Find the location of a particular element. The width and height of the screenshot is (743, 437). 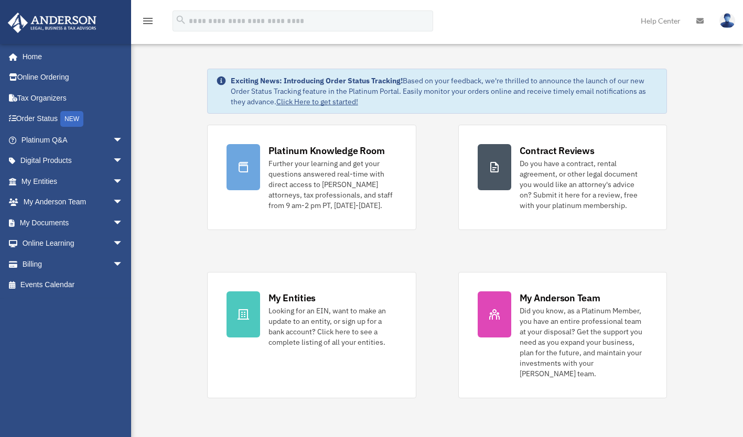

div: Platinum Knowledge Room is located at coordinates (327, 150).